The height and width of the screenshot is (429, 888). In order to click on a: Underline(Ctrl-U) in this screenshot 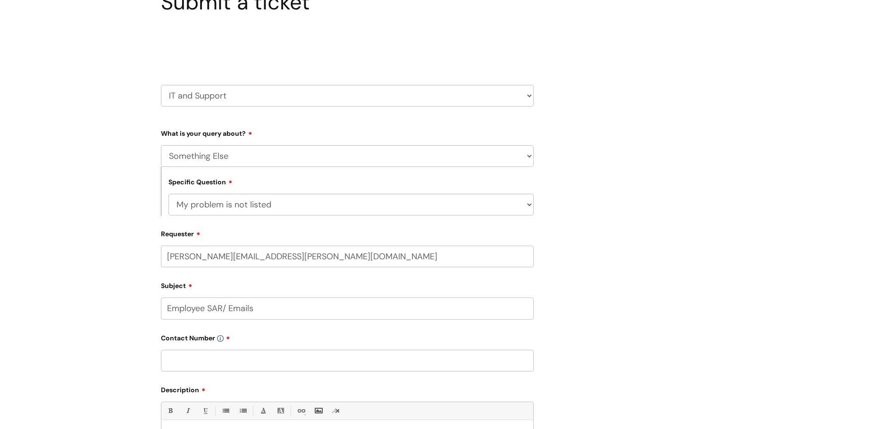, I will do `click(205, 411)`.